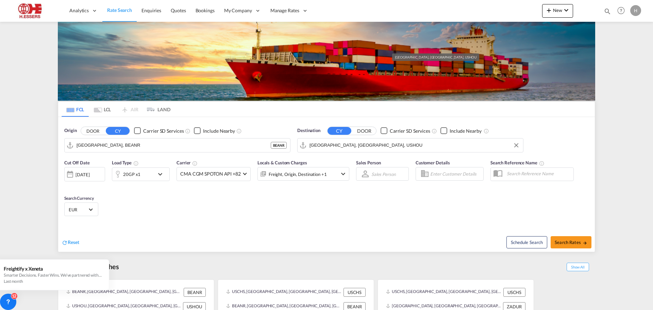 The image size is (653, 310). I want to click on span: Manage Rates, so click(285, 11).